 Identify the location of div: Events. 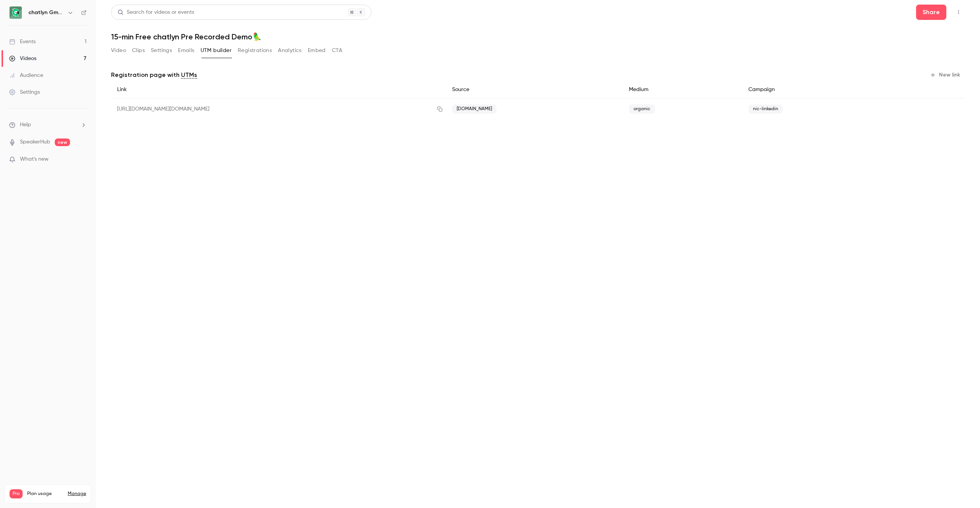
(22, 42).